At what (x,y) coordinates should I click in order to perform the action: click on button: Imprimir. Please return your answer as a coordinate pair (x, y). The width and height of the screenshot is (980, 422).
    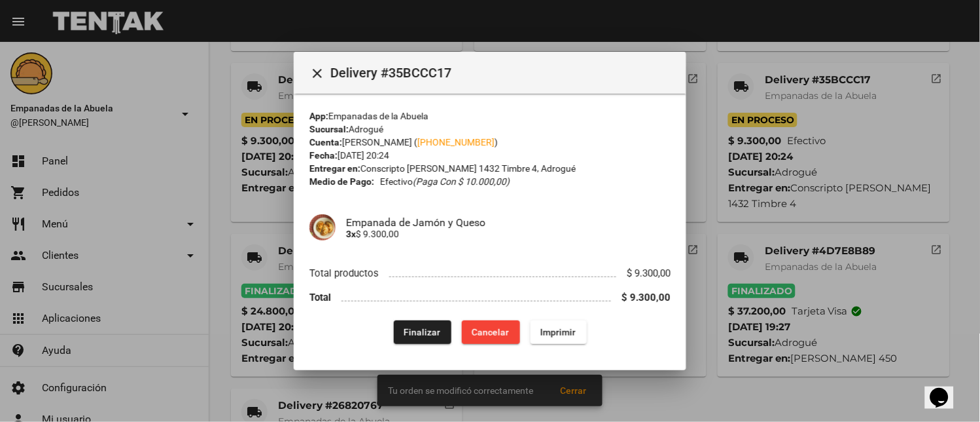
    Looking at the image, I should click on (558, 332).